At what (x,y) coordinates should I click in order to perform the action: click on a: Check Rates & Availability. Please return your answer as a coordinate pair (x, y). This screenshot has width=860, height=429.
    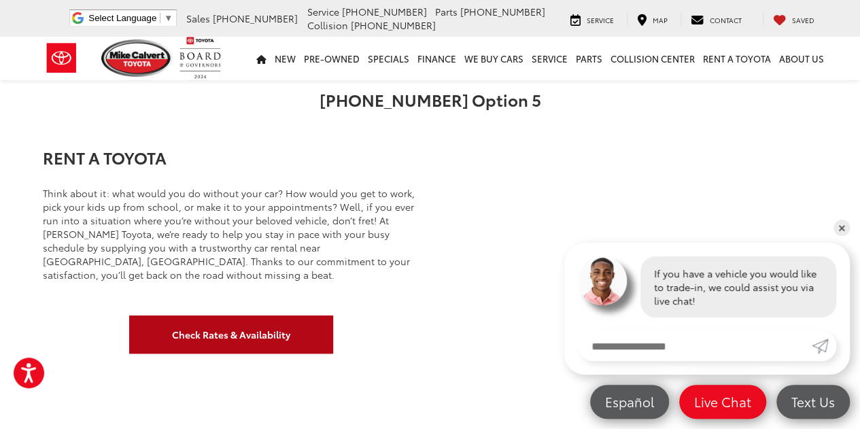
    Looking at the image, I should click on (231, 335).